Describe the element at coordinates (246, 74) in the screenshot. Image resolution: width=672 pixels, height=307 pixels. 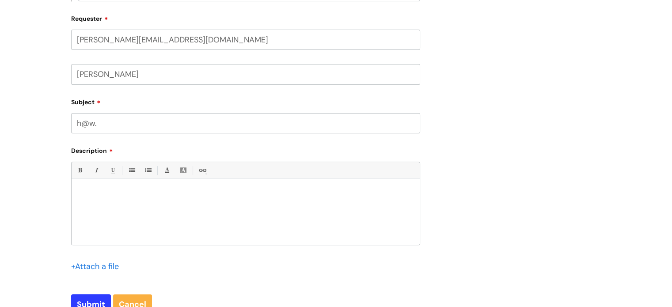
I see `input: Your Name` at that location.